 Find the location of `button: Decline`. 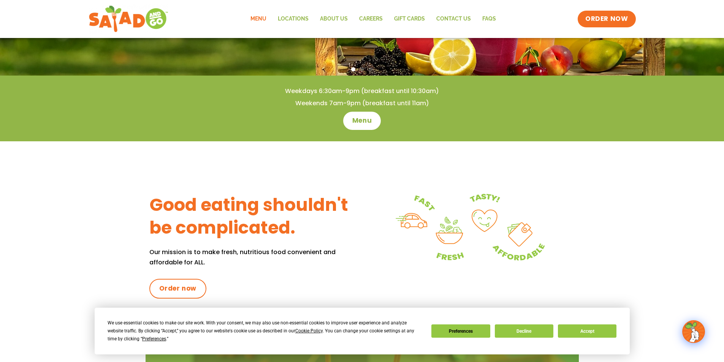

button: Decline is located at coordinates (524, 331).